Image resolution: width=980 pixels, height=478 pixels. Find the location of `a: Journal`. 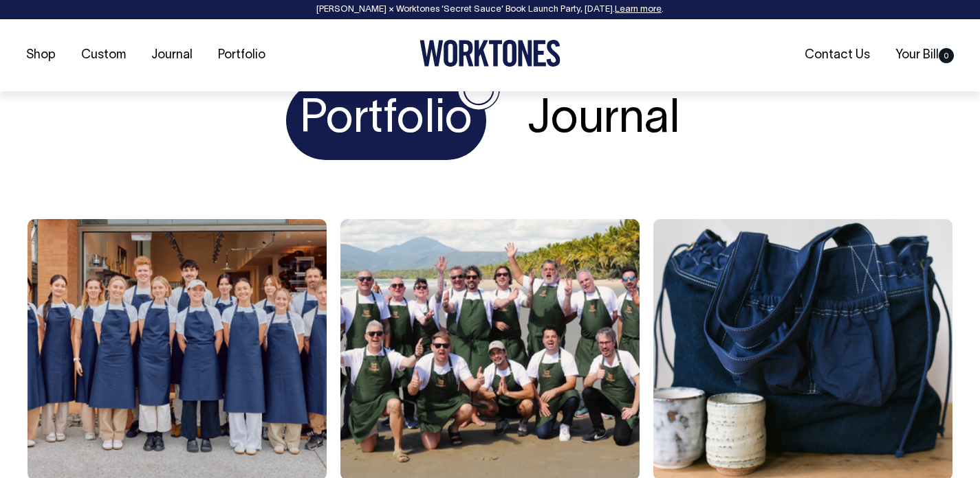

a: Journal is located at coordinates (172, 55).